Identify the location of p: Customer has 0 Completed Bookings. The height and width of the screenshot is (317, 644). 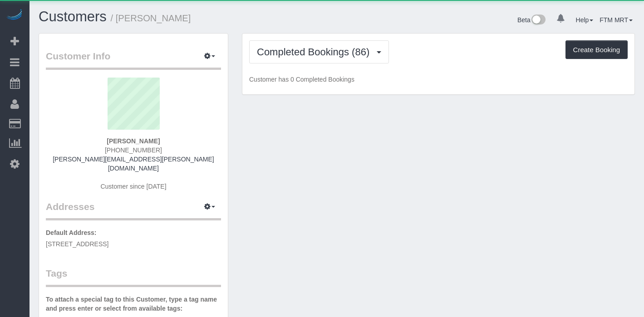
(438, 79).